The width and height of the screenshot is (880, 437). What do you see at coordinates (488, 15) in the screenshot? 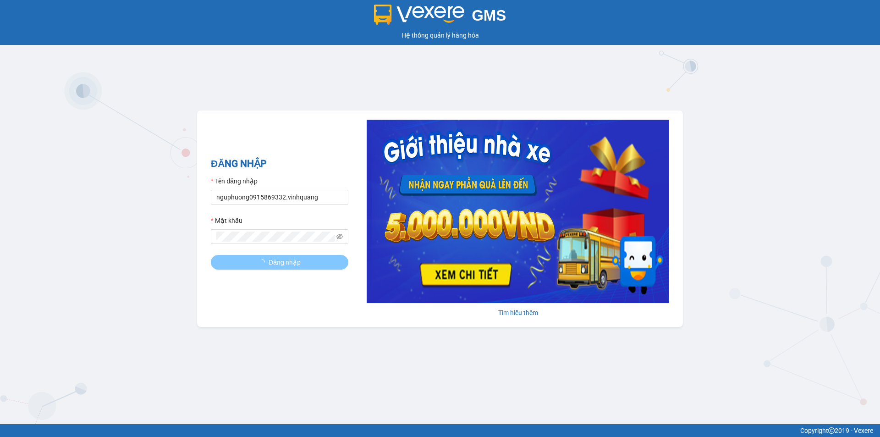
I see `span: GMS` at bounding box center [488, 15].